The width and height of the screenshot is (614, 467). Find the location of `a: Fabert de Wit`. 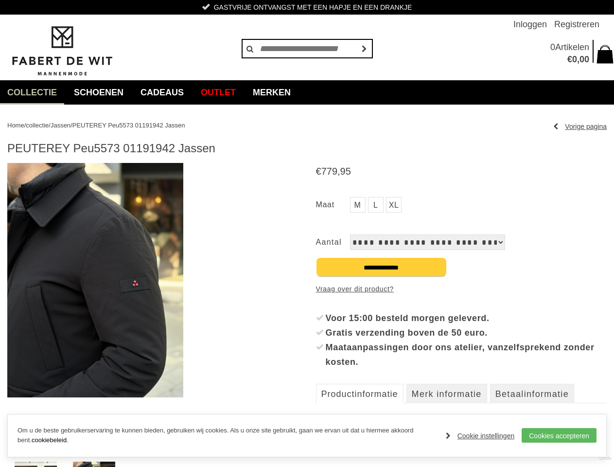

a: Fabert de Wit is located at coordinates (62, 51).